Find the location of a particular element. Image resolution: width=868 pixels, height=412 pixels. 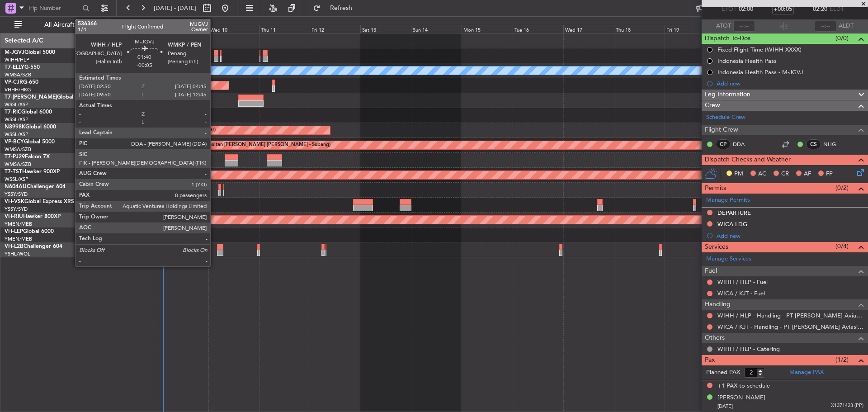

a: N604AUChallenger 604 is located at coordinates (35, 187).